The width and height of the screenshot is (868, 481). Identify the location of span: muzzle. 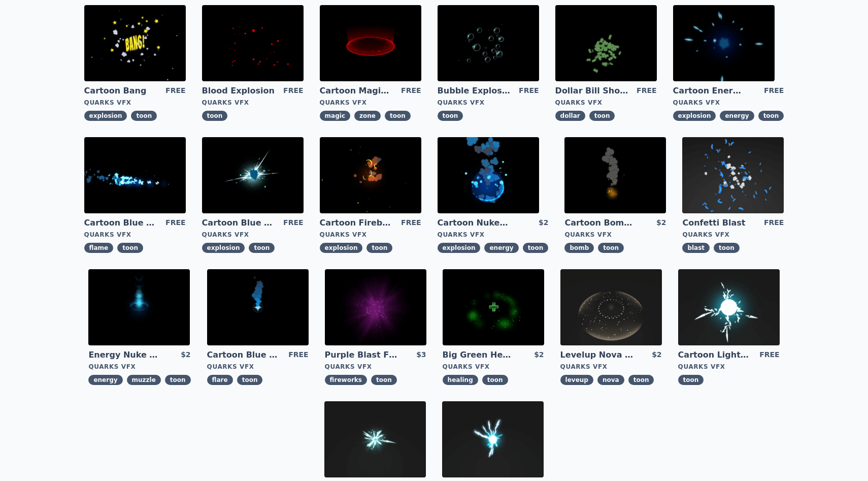
(144, 380).